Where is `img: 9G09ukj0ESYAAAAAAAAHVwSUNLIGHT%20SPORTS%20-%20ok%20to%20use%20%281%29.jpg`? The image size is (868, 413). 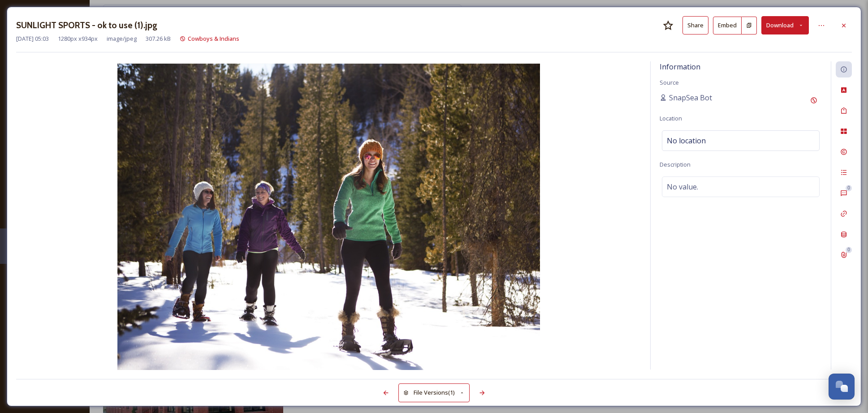
img: 9G09ukj0ESYAAAAAAAAHVwSUNLIGHT%20SPORTS%20-%20ok%20to%20use%20%281%29.jpg is located at coordinates (328, 218).